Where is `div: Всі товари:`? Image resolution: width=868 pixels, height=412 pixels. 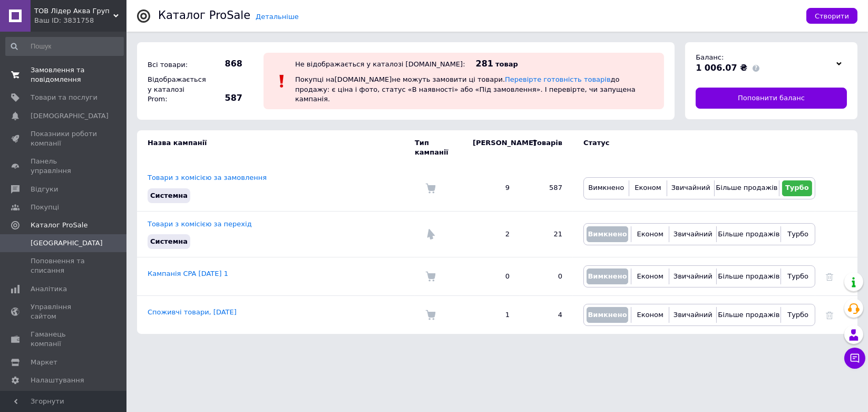
div: Всі товари: is located at coordinates (174, 65).